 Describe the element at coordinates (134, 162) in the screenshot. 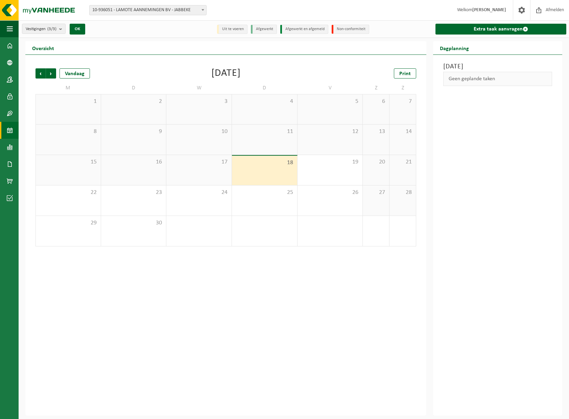

I see `span: 16` at that location.